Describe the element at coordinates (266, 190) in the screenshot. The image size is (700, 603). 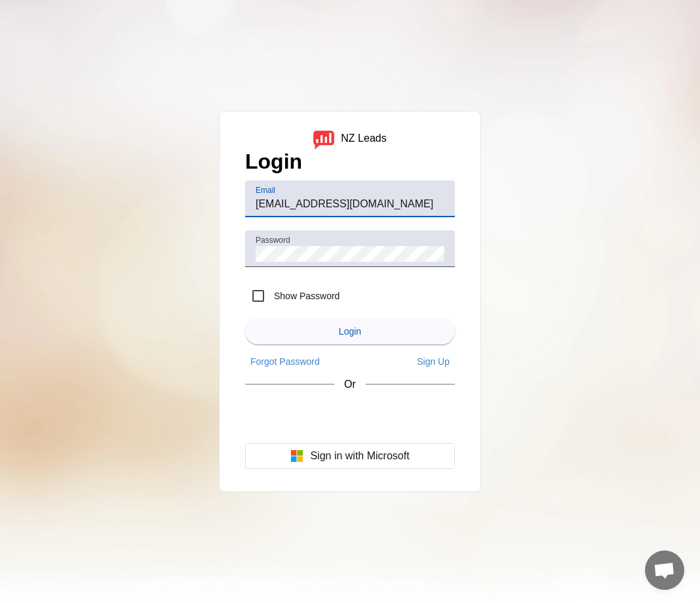
I see `mat-label: Email` at that location.